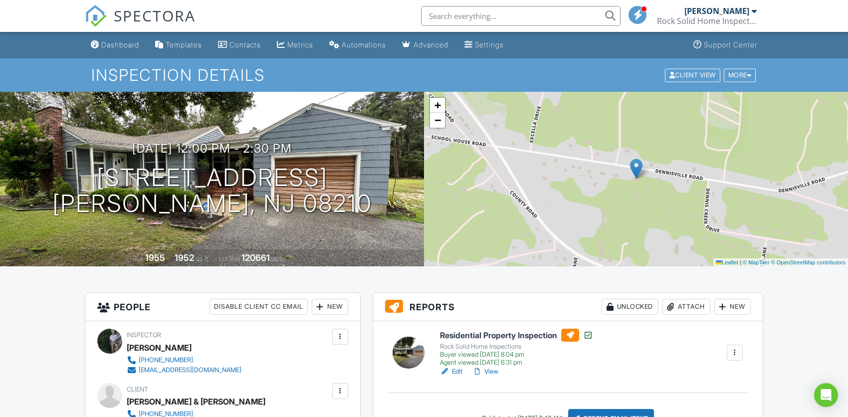 This screenshot has width=848, height=417. Describe the element at coordinates (358, 45) in the screenshot. I see `a: Automations (Basic)` at that location.